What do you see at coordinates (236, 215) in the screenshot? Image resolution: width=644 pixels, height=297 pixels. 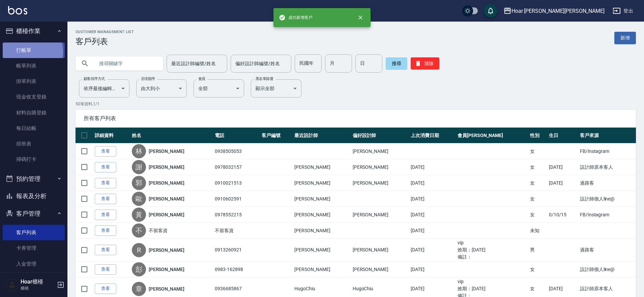 I see `td: 0978552215` at bounding box center [236, 215].